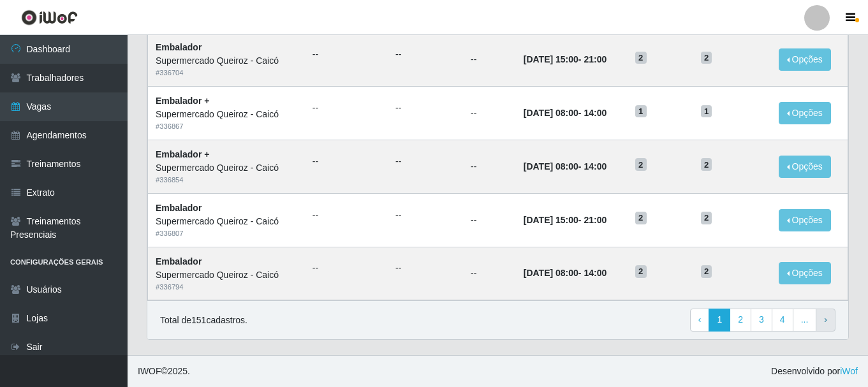  What do you see at coordinates (762, 320) in the screenshot?
I see `nav: pagination` at bounding box center [762, 320].